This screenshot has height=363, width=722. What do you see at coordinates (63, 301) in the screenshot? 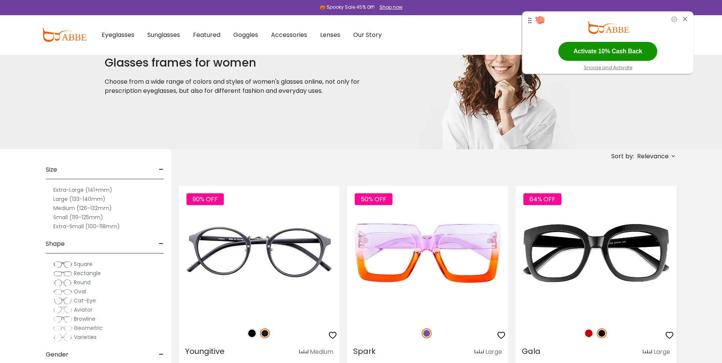
I see `img: Cat-Eye.png` at bounding box center [63, 301].